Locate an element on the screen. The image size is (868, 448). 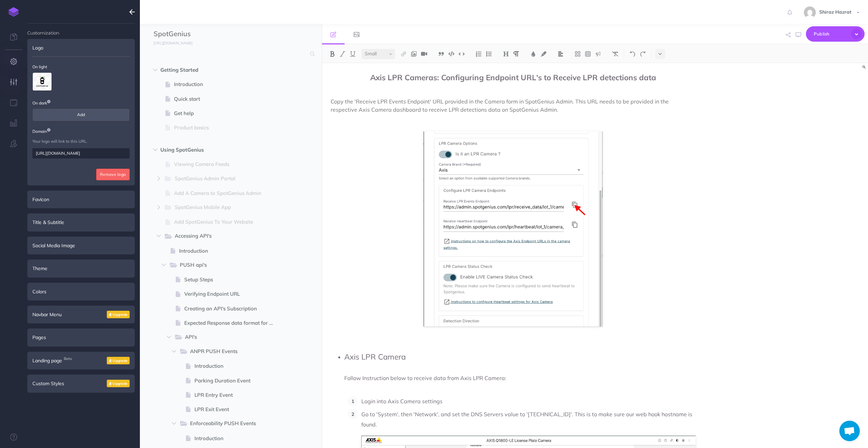
p: Your logo will link to this URL. is located at coordinates (81, 141).